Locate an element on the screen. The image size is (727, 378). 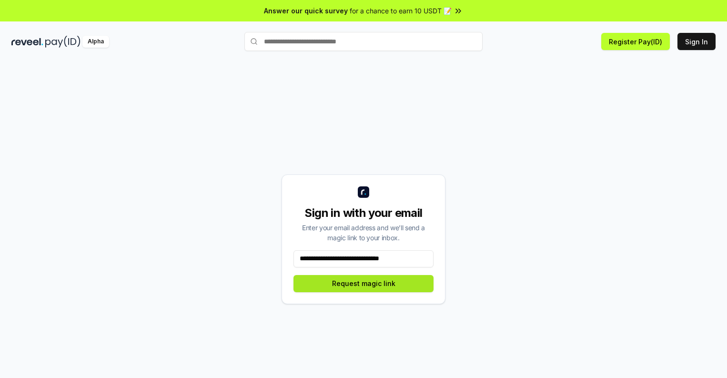
span: for a chance to earn 10 USDT 📝 is located at coordinates (400, 10).